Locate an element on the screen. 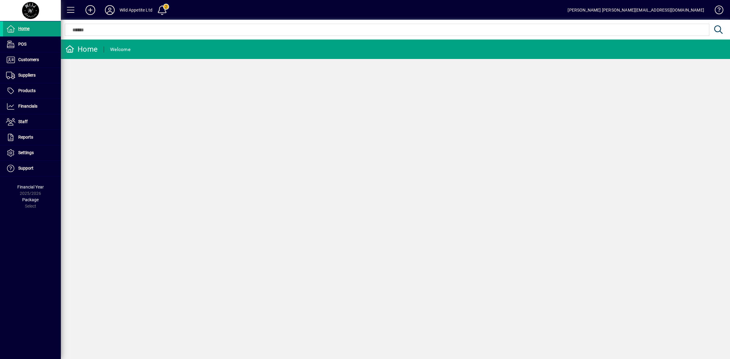 The image size is (730, 359). span: Reports is located at coordinates (26, 137).